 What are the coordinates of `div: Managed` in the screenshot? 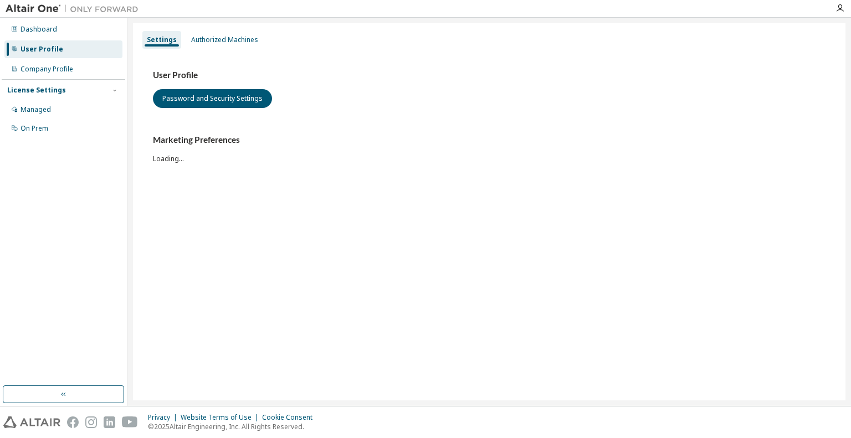 It's located at (35, 110).